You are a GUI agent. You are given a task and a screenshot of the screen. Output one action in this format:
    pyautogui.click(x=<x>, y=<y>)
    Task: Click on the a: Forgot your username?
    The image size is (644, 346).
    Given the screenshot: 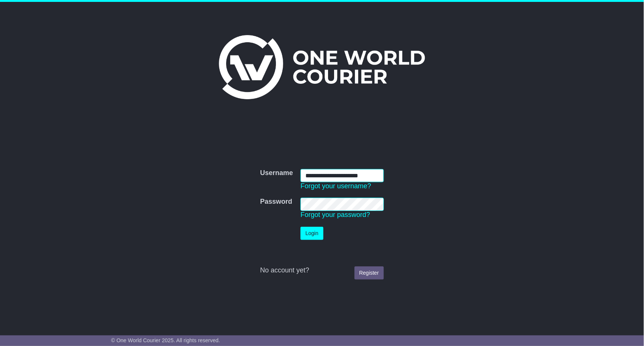 What is the action you would take?
    pyautogui.click(x=335, y=186)
    